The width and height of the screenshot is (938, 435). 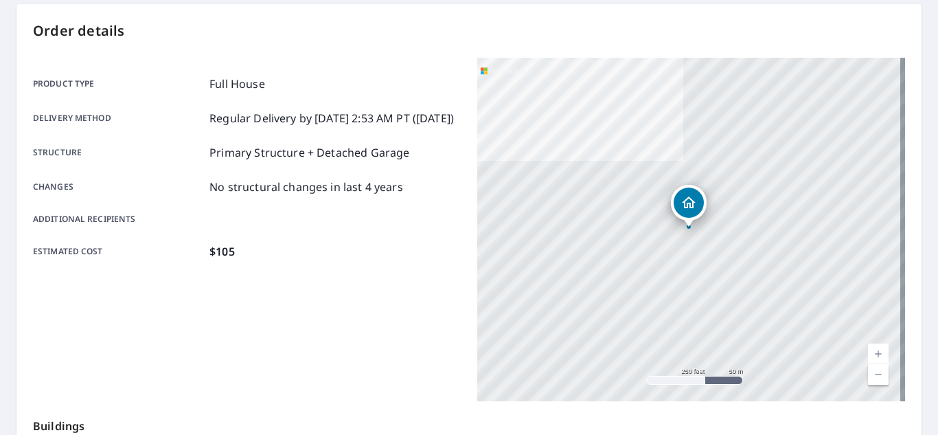 What do you see at coordinates (118, 251) in the screenshot?
I see `p: Estimated cost` at bounding box center [118, 251].